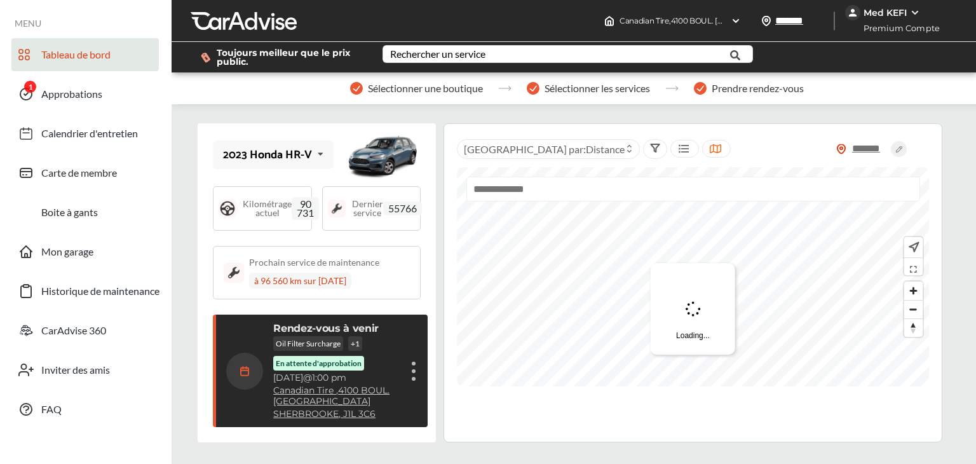 The width and height of the screenshot is (976, 464). What do you see at coordinates (85, 94) in the screenshot?
I see `a: Approbations` at bounding box center [85, 94].